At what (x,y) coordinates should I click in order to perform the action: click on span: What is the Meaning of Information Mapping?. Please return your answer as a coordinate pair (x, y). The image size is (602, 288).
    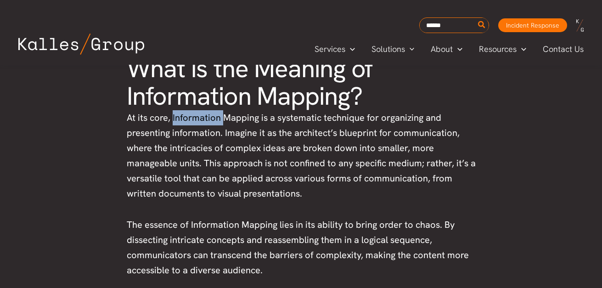
    Looking at the image, I should click on (250, 82).